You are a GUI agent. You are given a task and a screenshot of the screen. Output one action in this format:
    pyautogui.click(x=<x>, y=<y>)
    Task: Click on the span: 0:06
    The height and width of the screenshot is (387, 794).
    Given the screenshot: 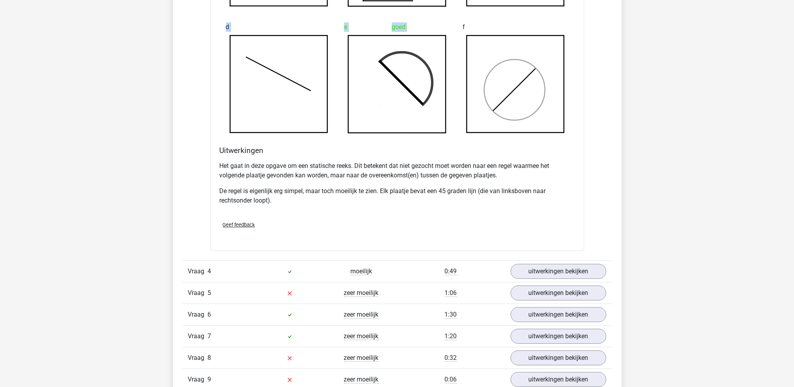 What is the action you would take?
    pyautogui.click(x=450, y=380)
    